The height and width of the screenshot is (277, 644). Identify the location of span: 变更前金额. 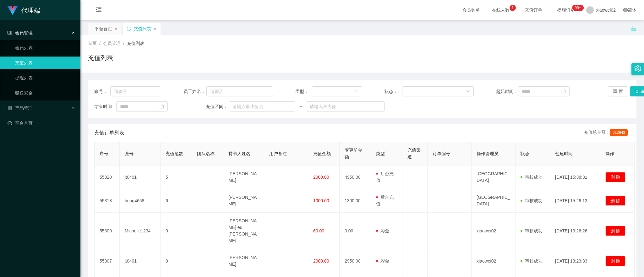
(353, 153).